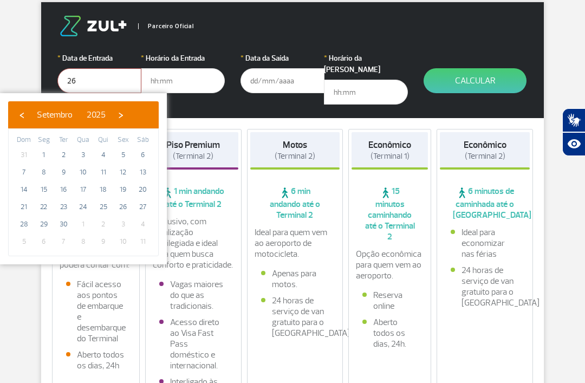  I want to click on span: 18, so click(104, 190).